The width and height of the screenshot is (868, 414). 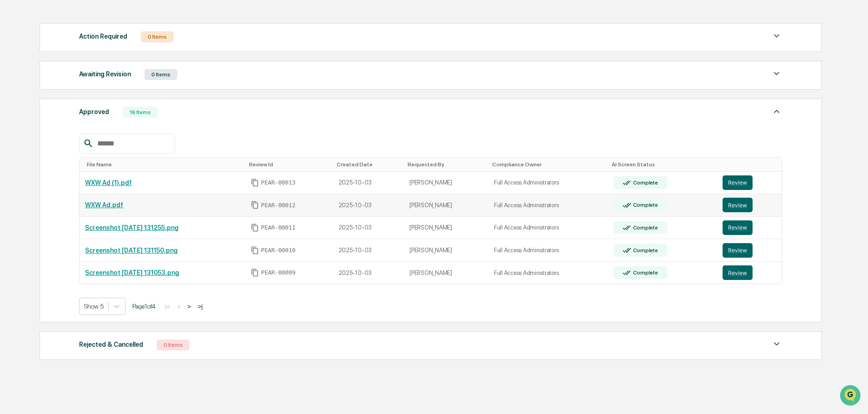 What do you see at coordinates (100, 157) in the screenshot?
I see `span: Pylon` at bounding box center [100, 157].